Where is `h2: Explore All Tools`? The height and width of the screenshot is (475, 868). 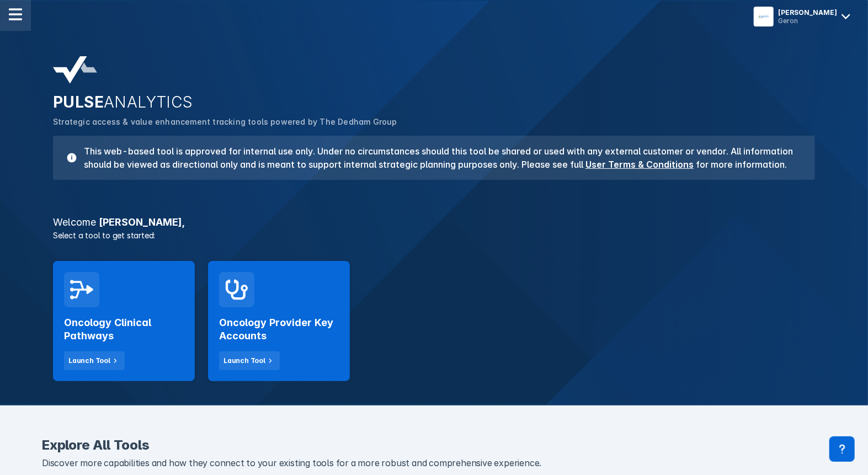
h2: Explore All Tools is located at coordinates (434, 445).